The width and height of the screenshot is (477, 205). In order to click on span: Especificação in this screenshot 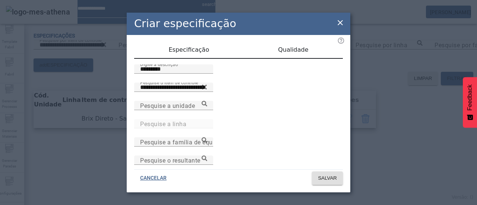, I will do `click(189, 50)`.